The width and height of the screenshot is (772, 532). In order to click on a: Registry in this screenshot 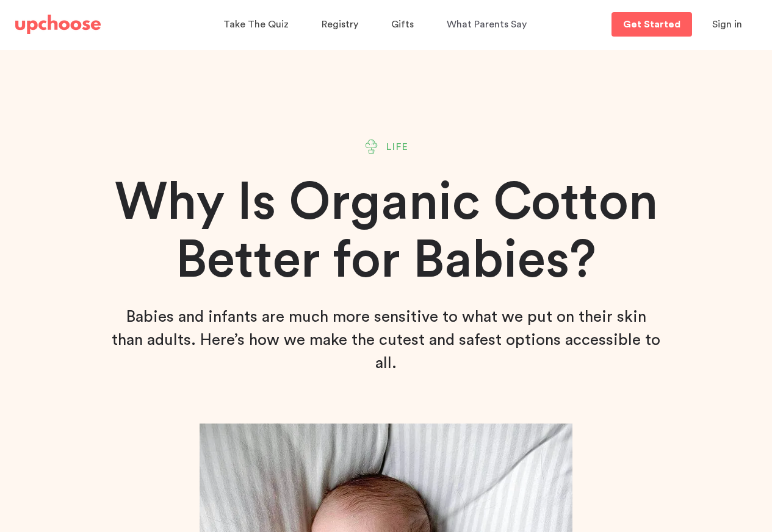, I will do `click(342, 24)`.